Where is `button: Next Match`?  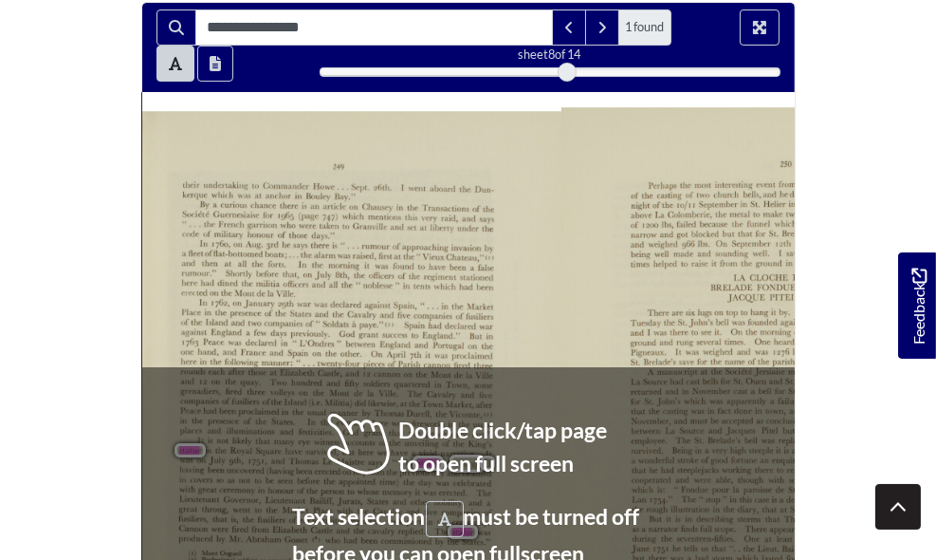
button: Next Match is located at coordinates (603, 27).